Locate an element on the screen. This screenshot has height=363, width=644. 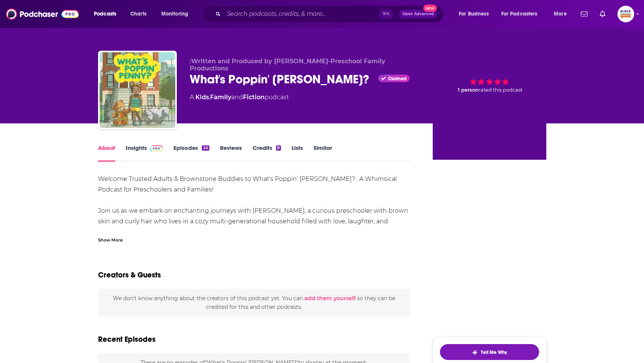
div: Search podcasts, credits, & more... is located at coordinates (331, 14).